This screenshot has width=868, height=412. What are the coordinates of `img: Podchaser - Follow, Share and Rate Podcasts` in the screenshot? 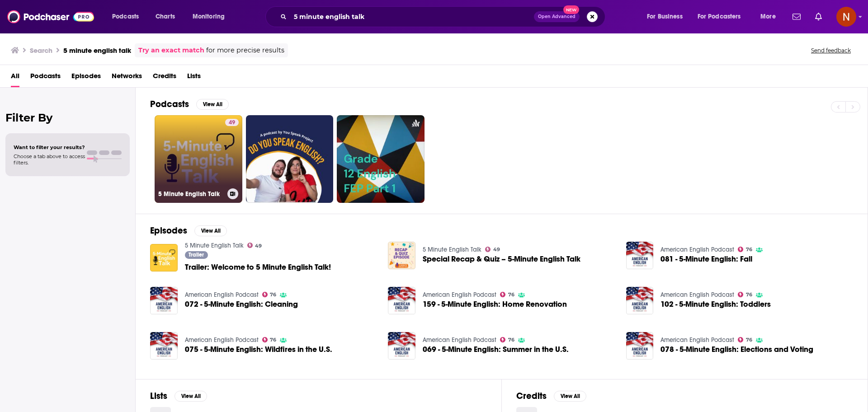 It's located at (51, 16).